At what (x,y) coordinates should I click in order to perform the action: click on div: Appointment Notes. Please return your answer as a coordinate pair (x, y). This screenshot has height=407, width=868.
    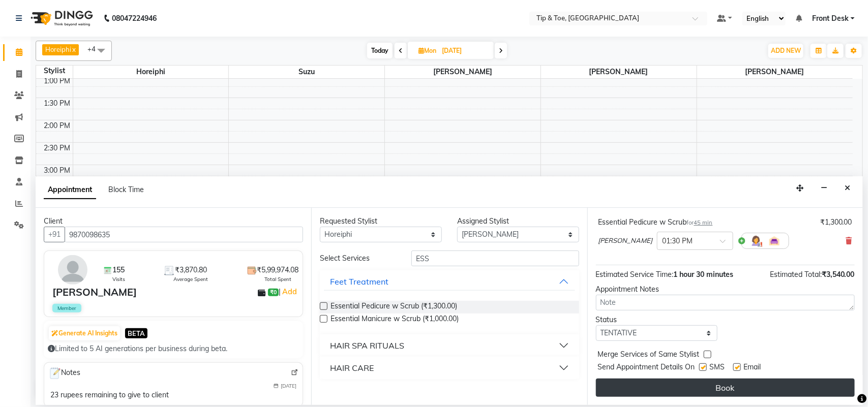
    Looking at the image, I should click on (725, 289).